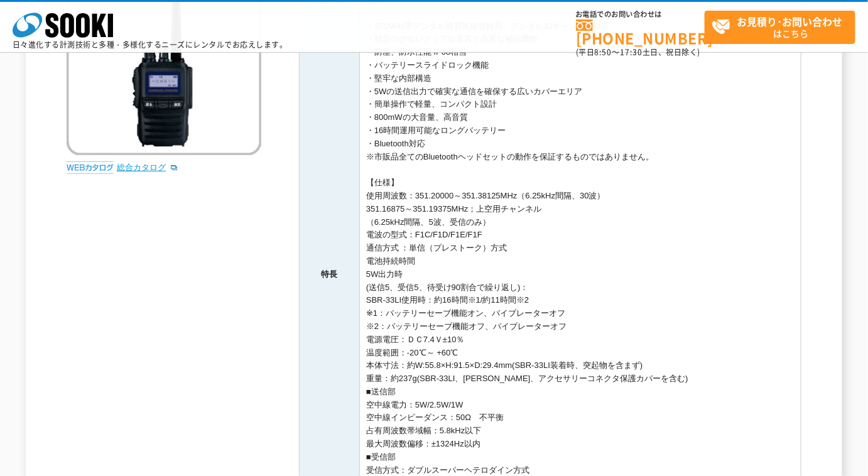  I want to click on span: はこちら, so click(783, 27).